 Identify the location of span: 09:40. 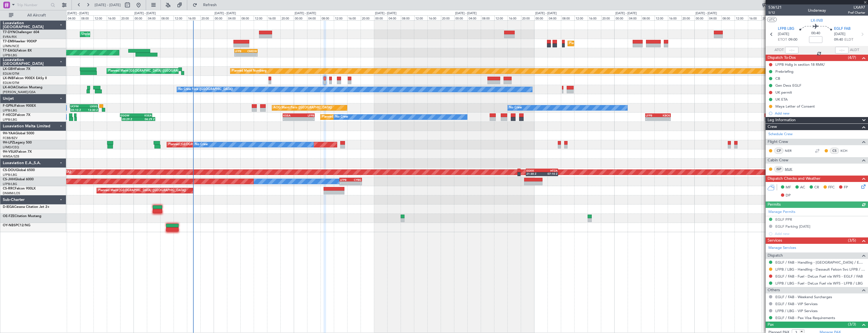
(838, 40).